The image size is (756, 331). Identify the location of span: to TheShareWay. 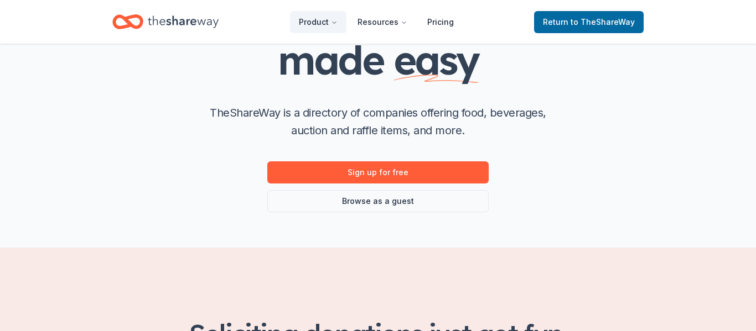
(602, 22).